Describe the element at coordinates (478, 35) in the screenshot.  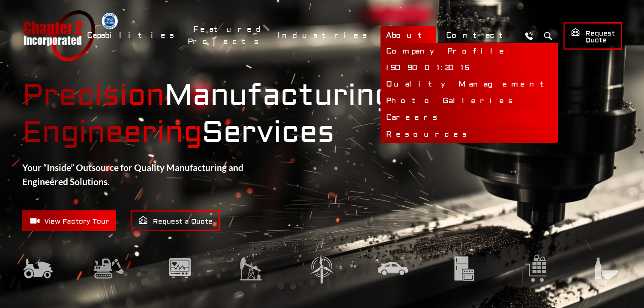
I see `a: Contact` at that location.